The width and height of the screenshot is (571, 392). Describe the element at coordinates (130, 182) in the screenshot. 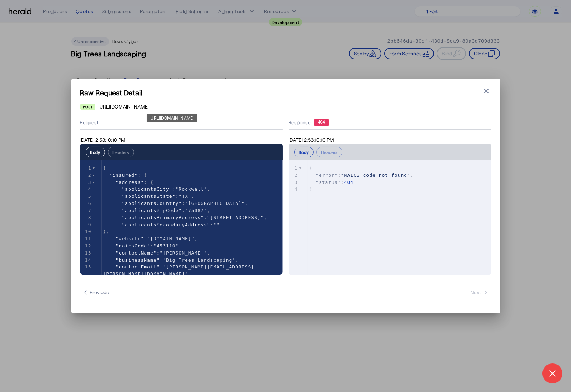

I see `span: "address"` at that location.